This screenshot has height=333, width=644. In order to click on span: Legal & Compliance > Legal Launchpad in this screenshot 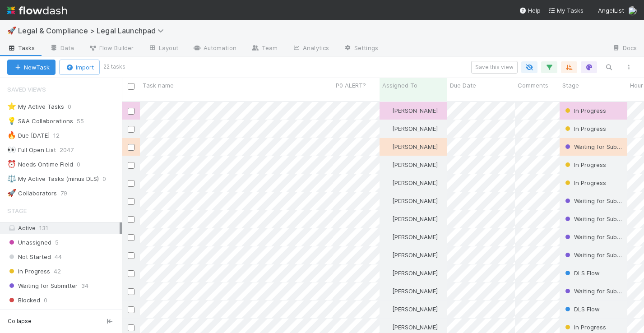, I will do `click(93, 30)`.